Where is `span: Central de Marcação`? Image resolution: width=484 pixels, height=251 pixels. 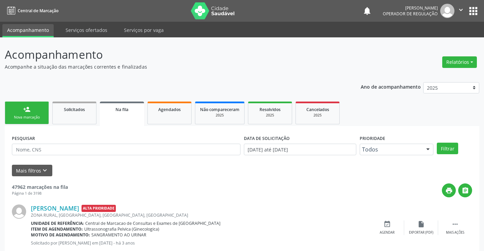 span: Central de Marcação is located at coordinates (38, 11).